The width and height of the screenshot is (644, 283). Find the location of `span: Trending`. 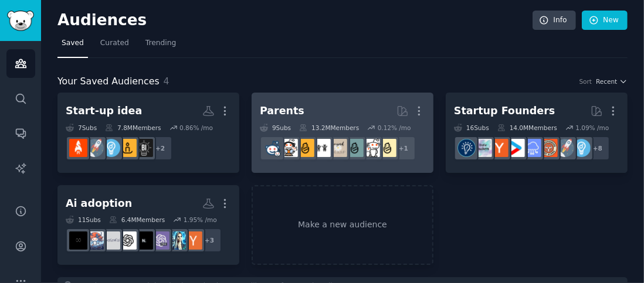

span: Trending is located at coordinates (161, 44).